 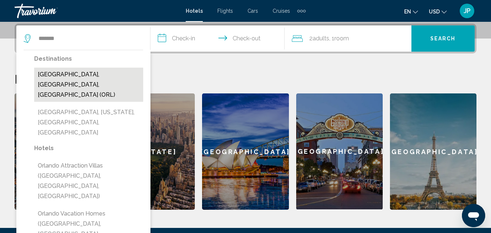 What do you see at coordinates (245, 39) in the screenshot?
I see `div: Search widget` at bounding box center [245, 39].